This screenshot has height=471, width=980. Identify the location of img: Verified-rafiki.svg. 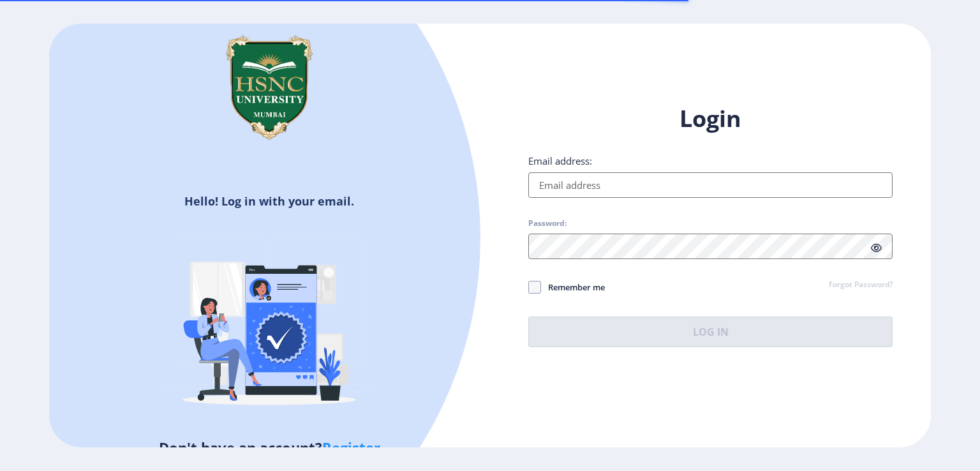
(269, 325).